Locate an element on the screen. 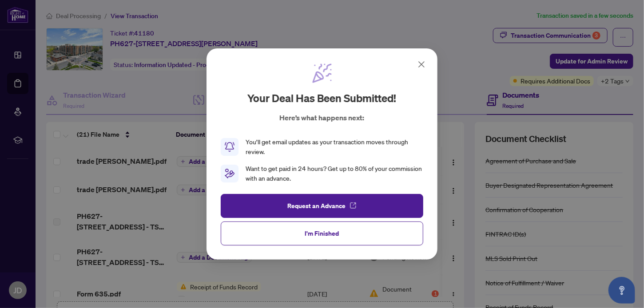  span: Request an Advance is located at coordinates (317, 206).